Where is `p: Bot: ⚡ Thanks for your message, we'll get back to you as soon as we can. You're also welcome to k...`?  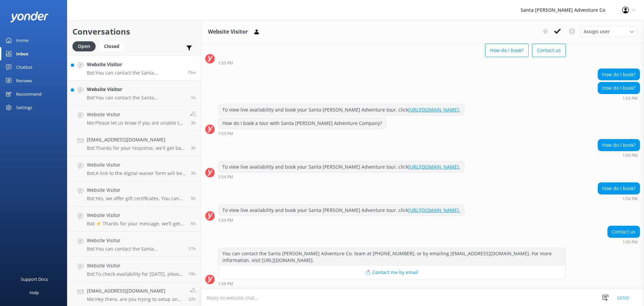 p: Bot: ⚡ Thanks for your message, we'll get back to you as soon as we can. You're also welcome to k... is located at coordinates (136, 224).